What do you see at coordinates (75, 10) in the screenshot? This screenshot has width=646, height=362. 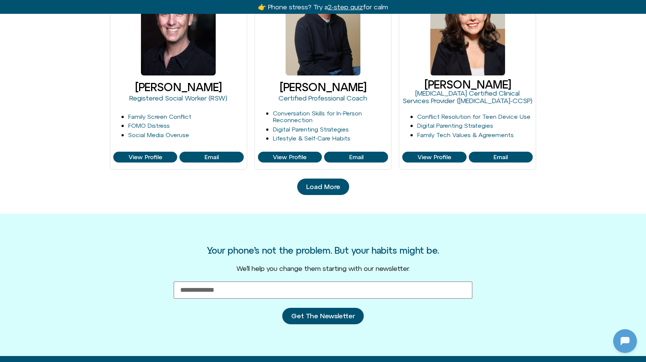 I see `button: Expand Header Button` at bounding box center [75, 10].